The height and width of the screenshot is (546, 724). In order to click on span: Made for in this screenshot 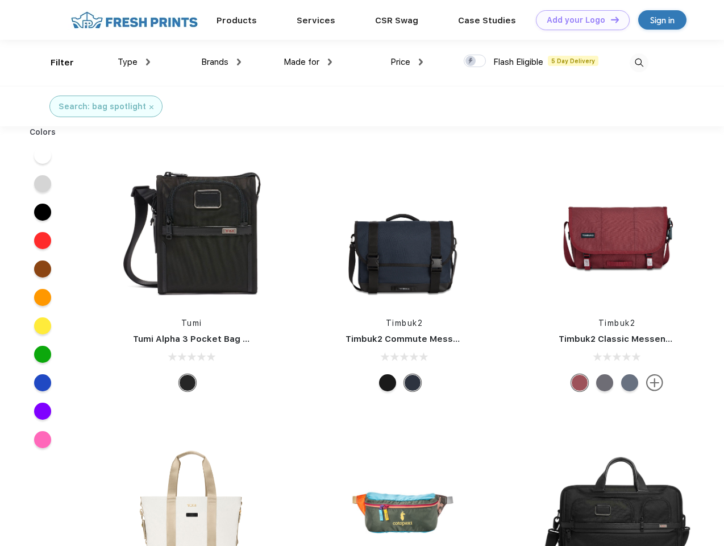, I will do `click(301, 62)`.